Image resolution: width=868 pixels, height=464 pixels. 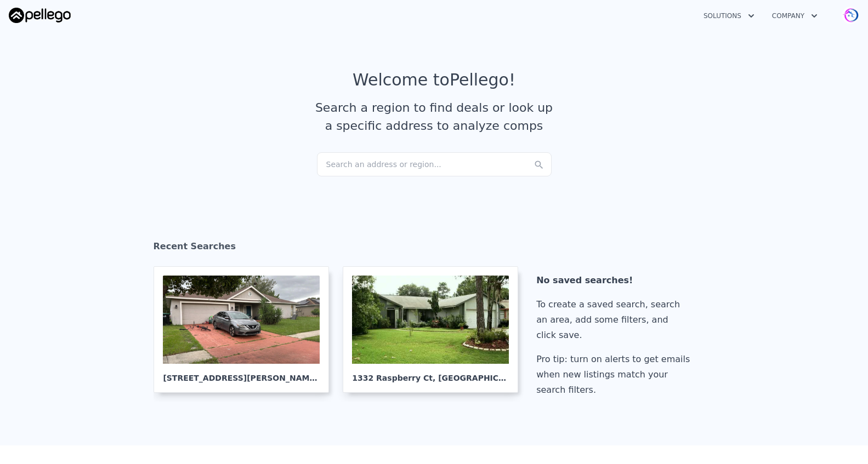 What do you see at coordinates (728, 16) in the screenshot?
I see `button: Solutions` at bounding box center [728, 16].